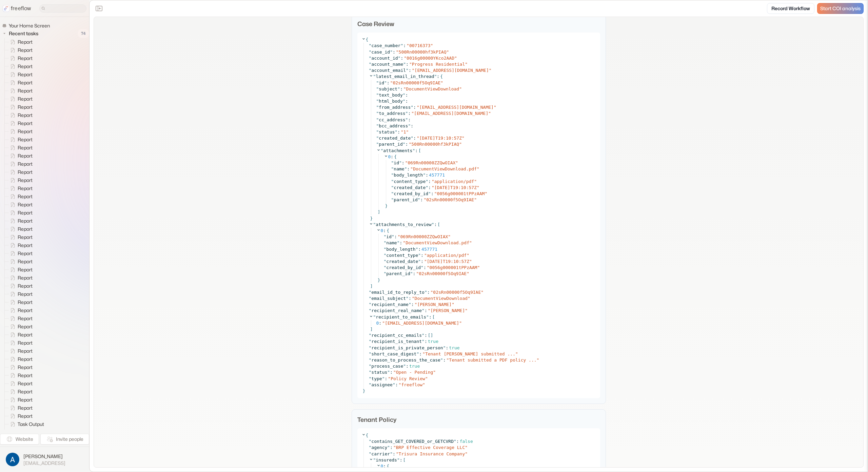  I want to click on span: DocumentViewDownload, so click(433, 89).